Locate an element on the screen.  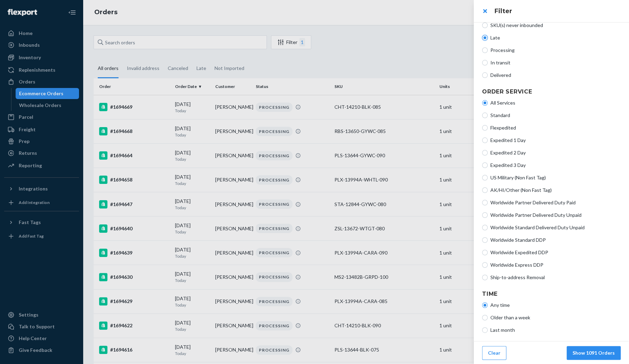
span: Processing is located at coordinates (556, 50).